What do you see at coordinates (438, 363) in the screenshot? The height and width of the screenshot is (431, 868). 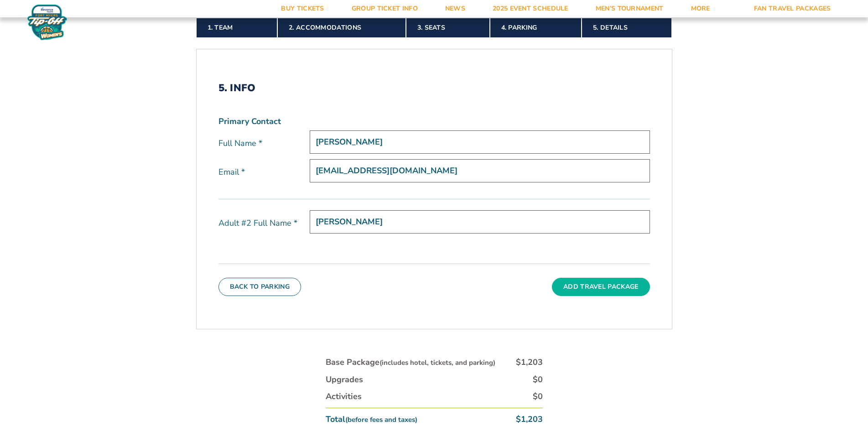 I see `small: (includes hotel, tickets, and parking)` at bounding box center [438, 363].